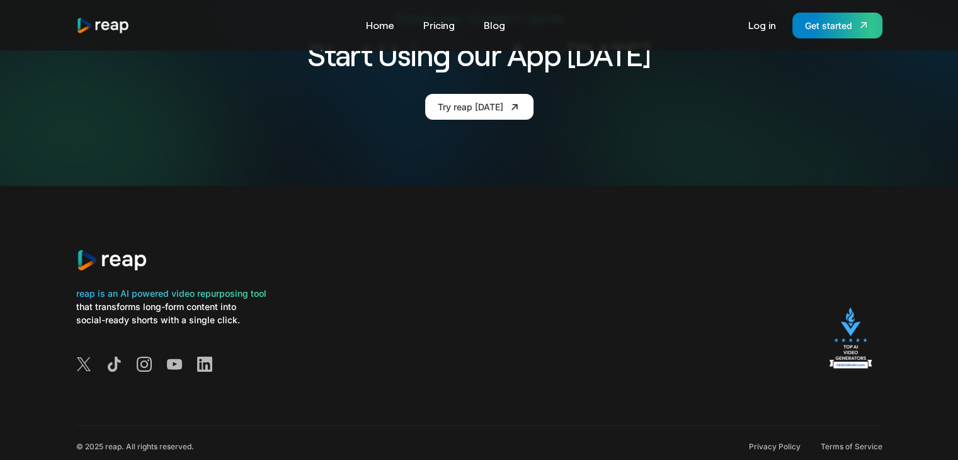 The width and height of the screenshot is (958, 460). I want to click on a: Log in, so click(762, 25).